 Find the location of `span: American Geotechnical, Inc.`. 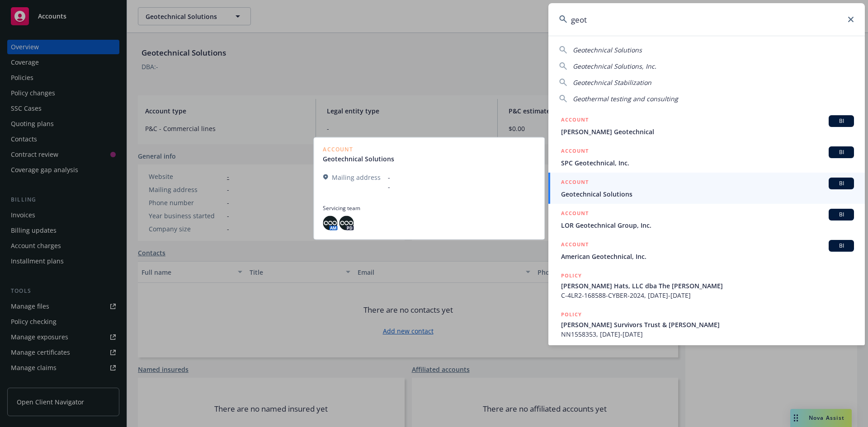

span: American Geotechnical, Inc. is located at coordinates (707, 257).